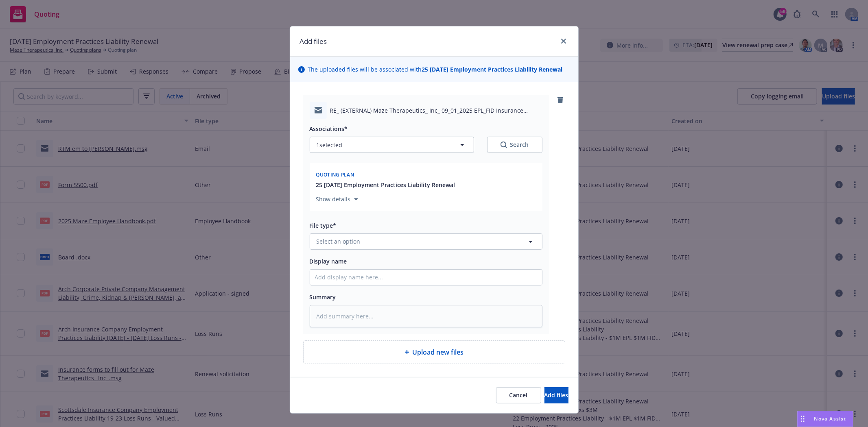 Image resolution: width=868 pixels, height=427 pixels. I want to click on button: Add files, so click(556, 395).